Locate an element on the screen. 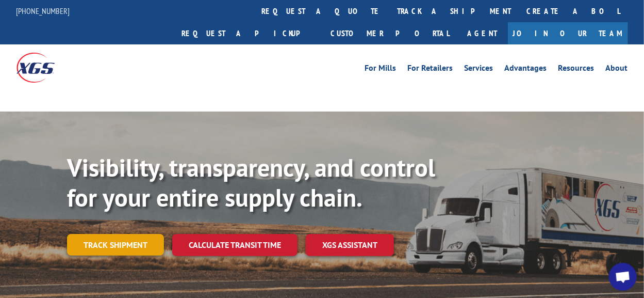 This screenshot has height=298, width=644. a: For Retailers is located at coordinates (431, 70).